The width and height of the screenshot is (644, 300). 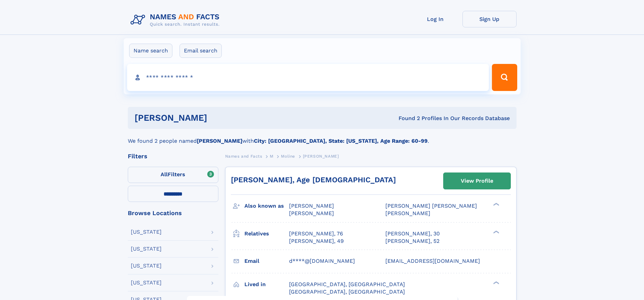 What do you see at coordinates (477, 181) in the screenshot?
I see `div: View Profile` at bounding box center [477, 181].